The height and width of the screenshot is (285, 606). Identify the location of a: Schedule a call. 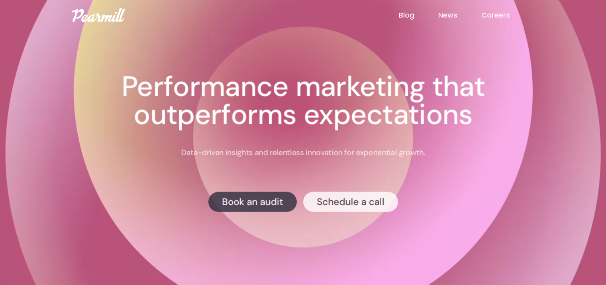
(351, 201).